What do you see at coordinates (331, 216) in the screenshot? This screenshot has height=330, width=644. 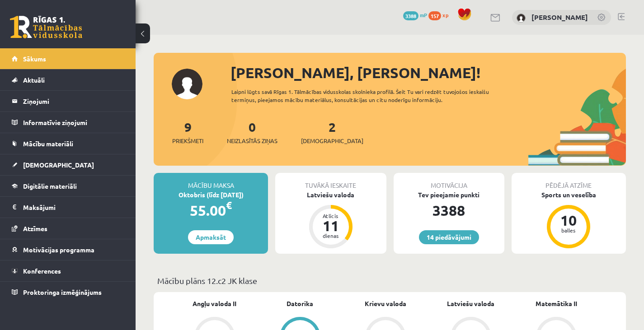 I see `div: Atlicis` at bounding box center [331, 216].